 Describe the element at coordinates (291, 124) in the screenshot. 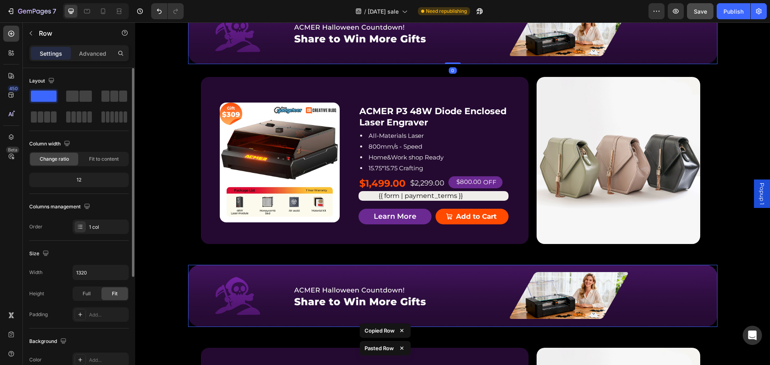

I see `li: 800mm/s - Speed` at that location.